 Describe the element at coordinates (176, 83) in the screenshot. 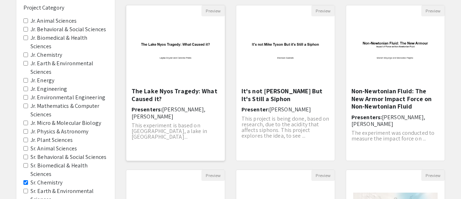

I see `div: Open Presentation <p>The Lake Nyos Tragedy: What Caused it?</p>` at that location.